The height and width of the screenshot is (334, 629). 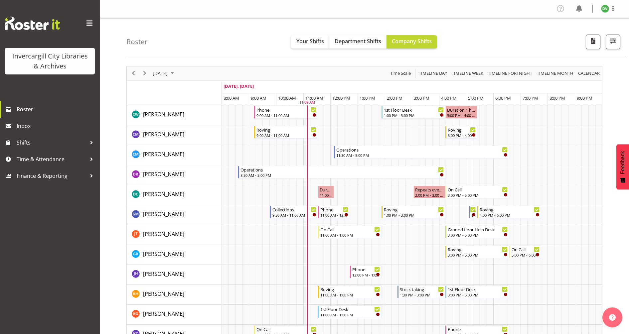 What do you see at coordinates (509, 212) in the screenshot?
I see `div: Gabriel McKay Smith"s event - Roving Begin From Thursday, September 18, 2025 at 4:00:00 PM GMT+12...` at bounding box center [509, 212].